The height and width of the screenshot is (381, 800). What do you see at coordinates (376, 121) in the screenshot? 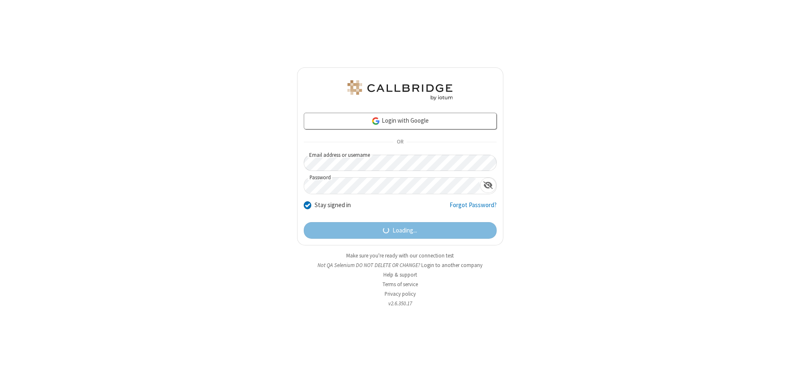
I see `img: google-icon.png` at bounding box center [376, 121].